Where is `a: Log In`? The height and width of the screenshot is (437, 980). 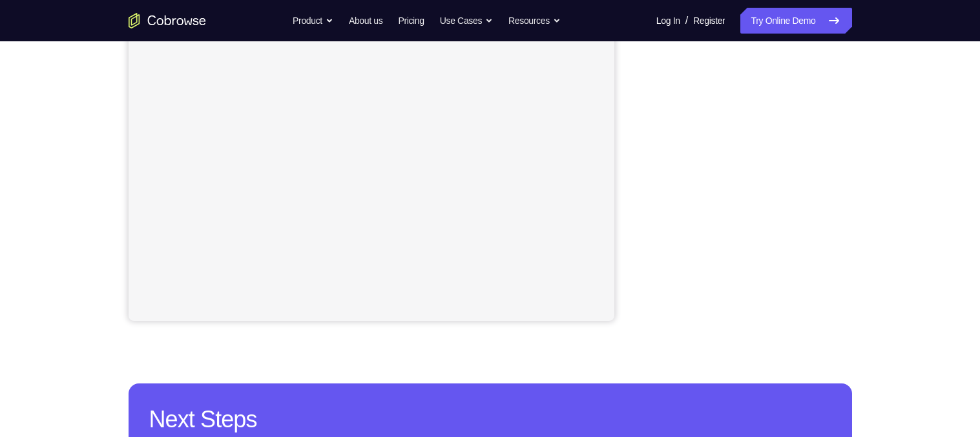
a: Log In is located at coordinates (668, 20).